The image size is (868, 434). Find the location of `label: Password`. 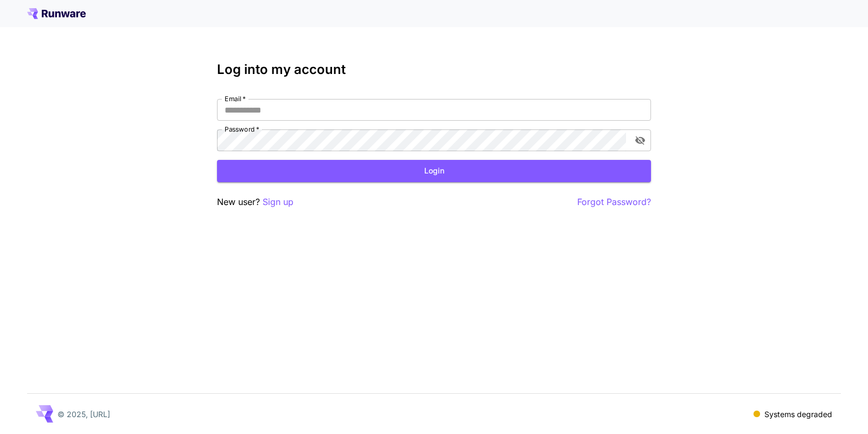

label: Password is located at coordinates (242, 129).